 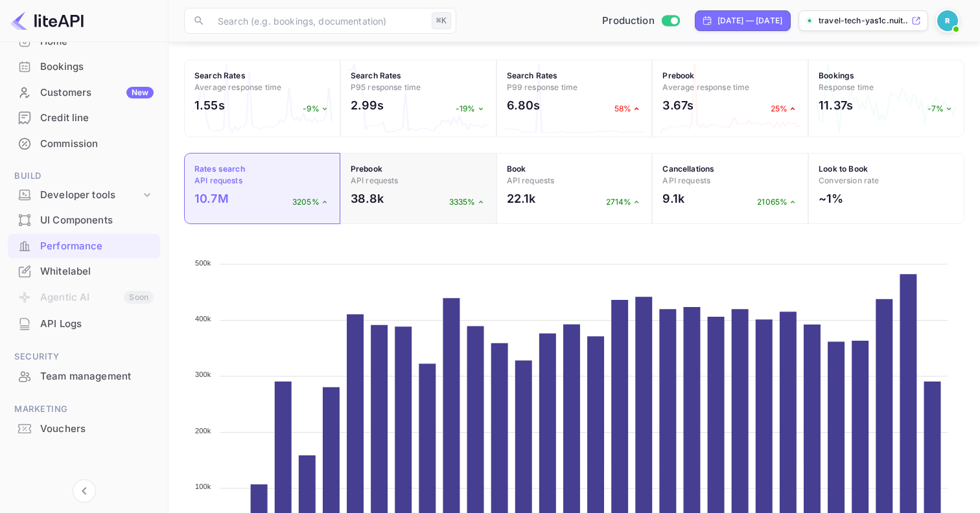 I want to click on h2: 22.1k, so click(x=521, y=198).